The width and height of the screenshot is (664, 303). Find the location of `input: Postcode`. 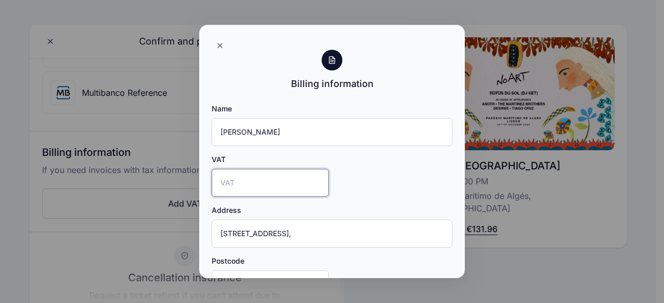

input: Postcode is located at coordinates (270, 285).